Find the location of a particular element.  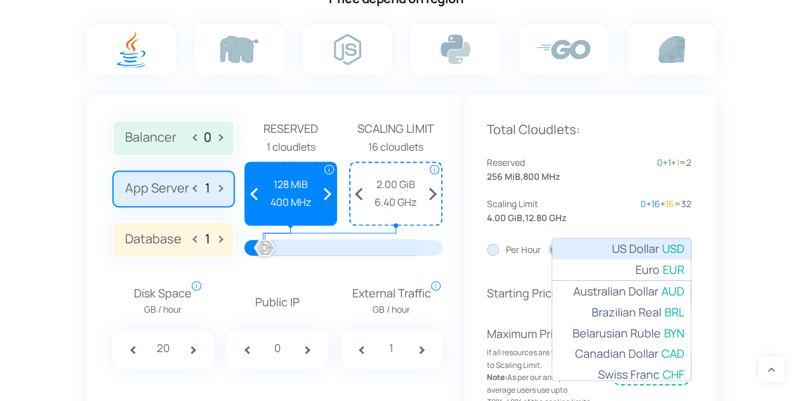

img: go is located at coordinates (564, 49).